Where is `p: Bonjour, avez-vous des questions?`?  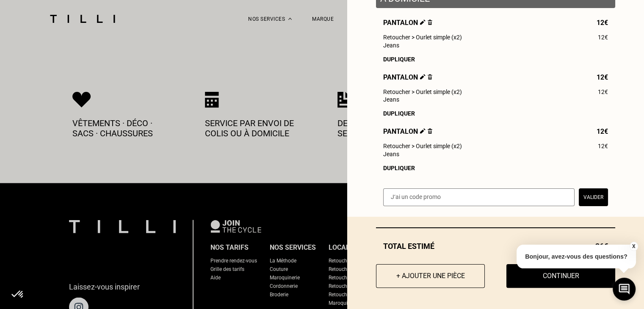
p: Bonjour, avez-vous des questions? is located at coordinates (576, 256).